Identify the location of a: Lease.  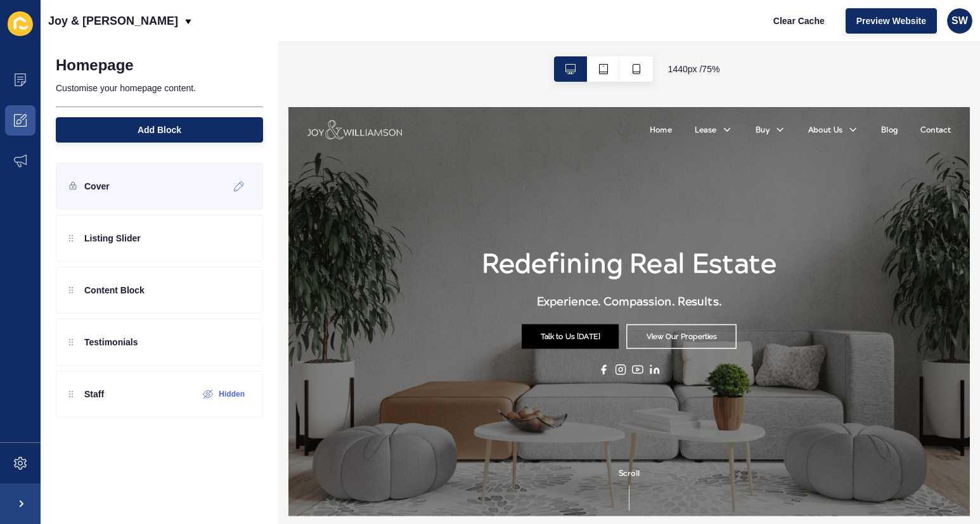
(559, 30).